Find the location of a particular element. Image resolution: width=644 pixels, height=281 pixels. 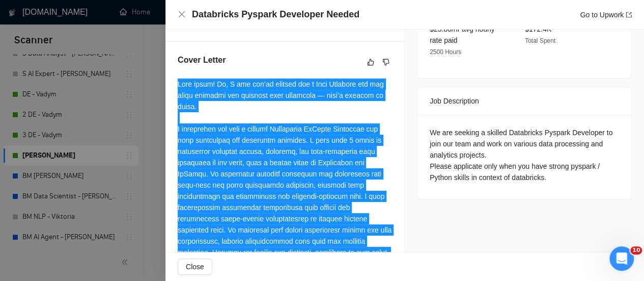

div: Job Description is located at coordinates (524, 101).